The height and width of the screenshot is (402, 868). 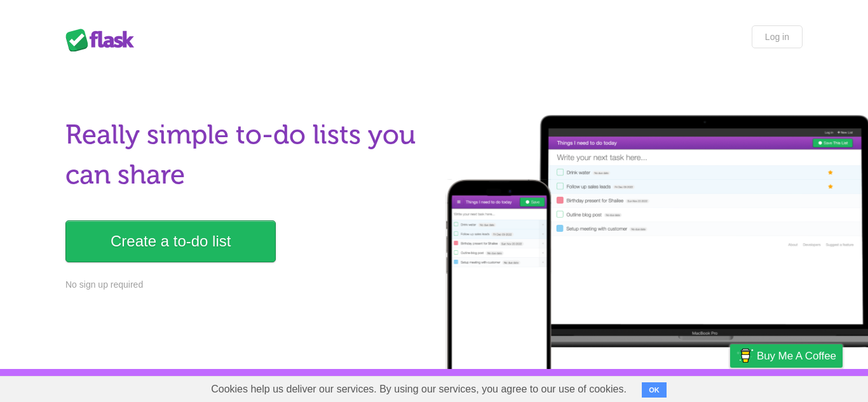 I want to click on a: Create a to-do list, so click(x=170, y=242).